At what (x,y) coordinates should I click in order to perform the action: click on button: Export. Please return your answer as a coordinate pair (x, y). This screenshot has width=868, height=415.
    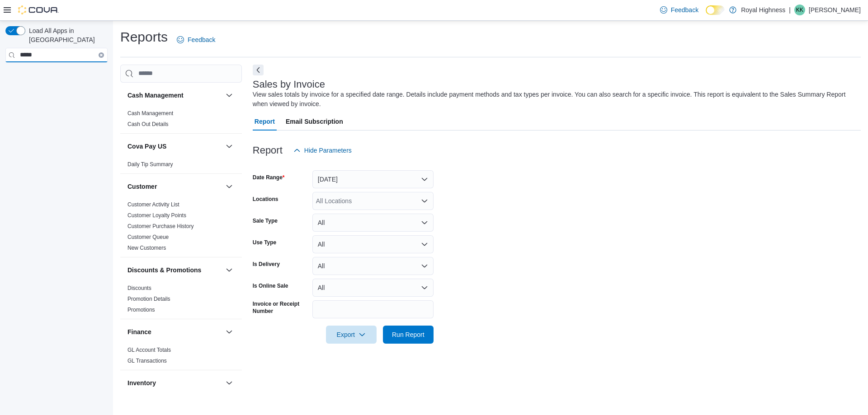
    Looking at the image, I should click on (351, 335).